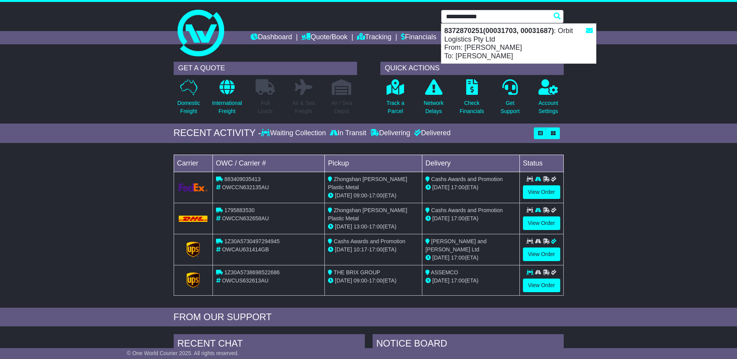 This screenshot has width=737, height=359. What do you see at coordinates (510, 99) in the screenshot?
I see `a: GetSupport` at bounding box center [510, 99].